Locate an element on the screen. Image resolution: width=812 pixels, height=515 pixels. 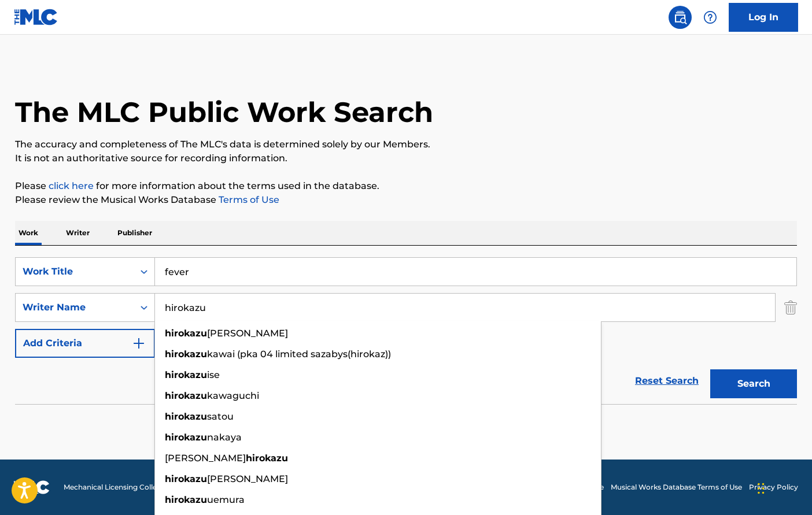
span: nakaya is located at coordinates (225, 437).